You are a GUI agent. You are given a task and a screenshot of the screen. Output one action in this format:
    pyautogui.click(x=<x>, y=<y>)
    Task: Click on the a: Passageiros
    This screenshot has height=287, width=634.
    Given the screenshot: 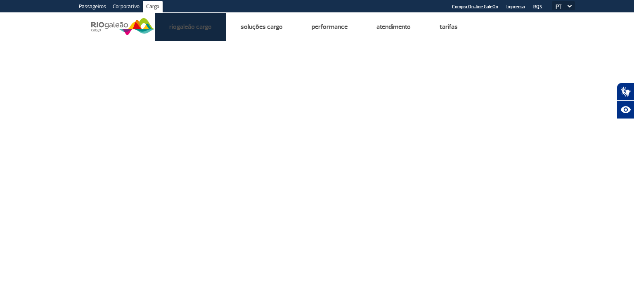 What is the action you would take?
    pyautogui.click(x=92, y=7)
    